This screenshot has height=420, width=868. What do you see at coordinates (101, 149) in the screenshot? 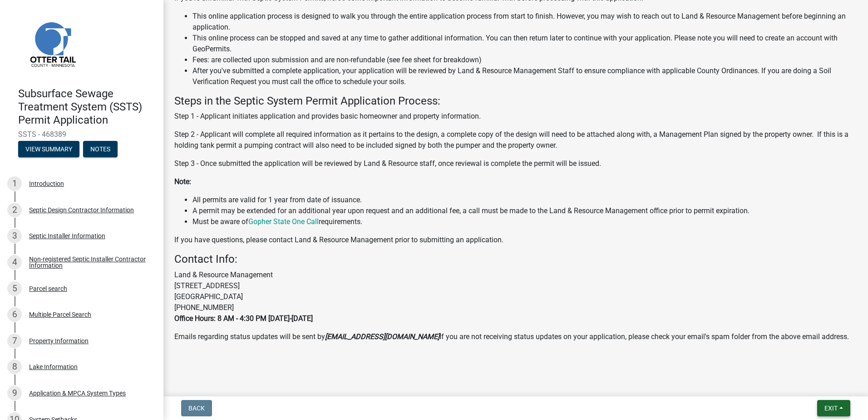
I see `button: Notes` at bounding box center [101, 149].